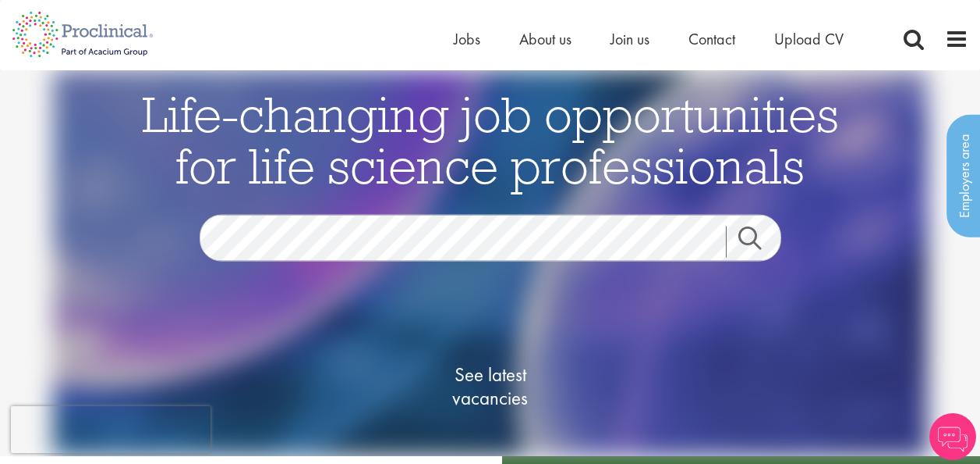  Describe the element at coordinates (467, 39) in the screenshot. I see `a: Jobs` at that location.